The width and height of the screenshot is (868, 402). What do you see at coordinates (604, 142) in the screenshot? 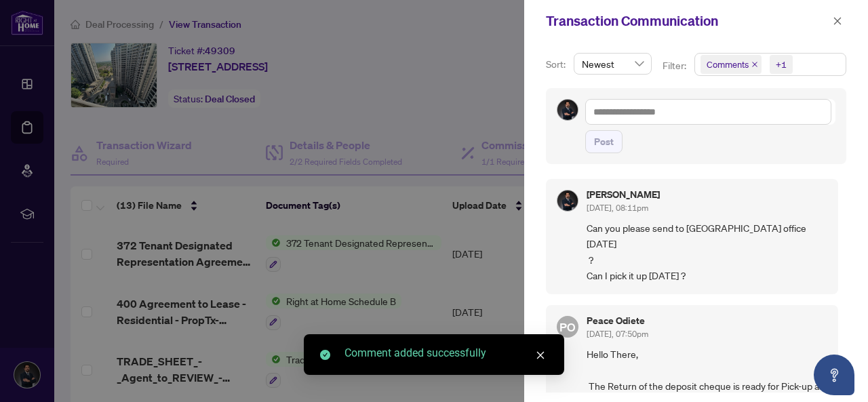
I see `button: Post` at bounding box center [604, 142].